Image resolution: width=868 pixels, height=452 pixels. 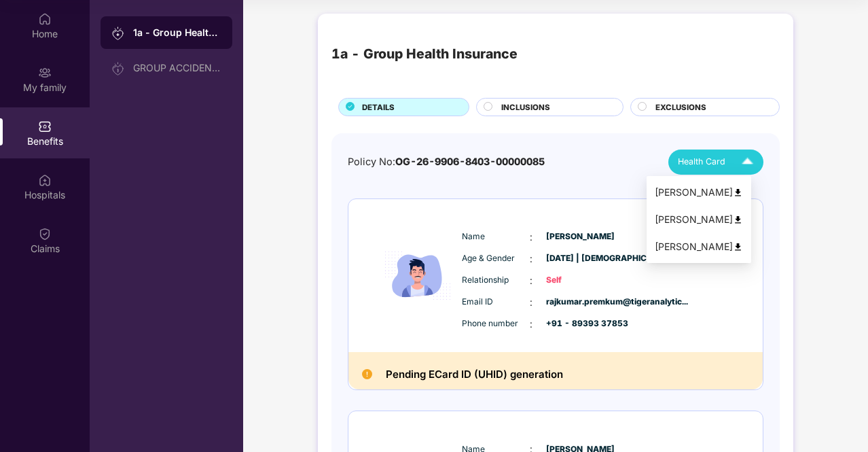 I want to click on h2: Pending ECard ID (UHID) generation, so click(x=474, y=374).